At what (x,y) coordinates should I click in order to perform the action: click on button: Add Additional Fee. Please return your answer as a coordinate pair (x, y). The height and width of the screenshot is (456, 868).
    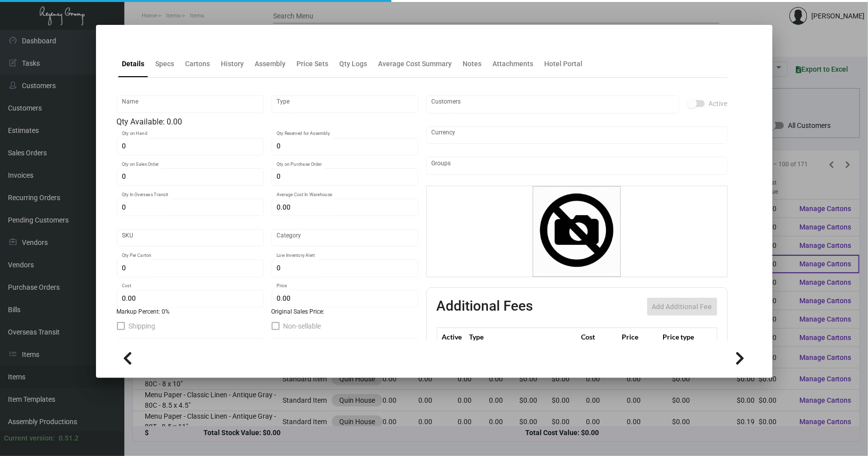
    Looking at the image, I should click on (681, 307).